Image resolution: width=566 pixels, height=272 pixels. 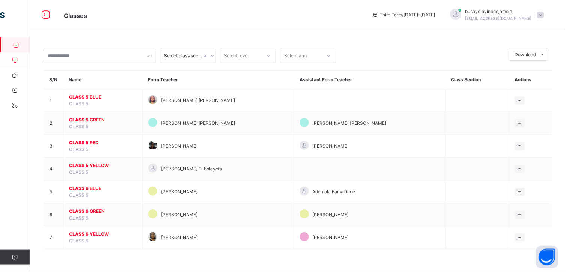 I want to click on th: Assistant Form Teacher, so click(x=370, y=80).